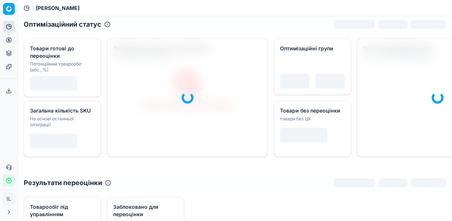 Image resolution: width=452 pixels, height=221 pixels. What do you see at coordinates (9, 198) in the screenshot?
I see `span: IL` at bounding box center [9, 198].